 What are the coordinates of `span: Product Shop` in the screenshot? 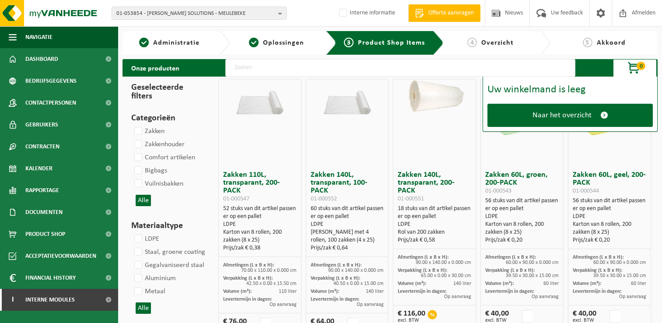 It's located at (45, 234).